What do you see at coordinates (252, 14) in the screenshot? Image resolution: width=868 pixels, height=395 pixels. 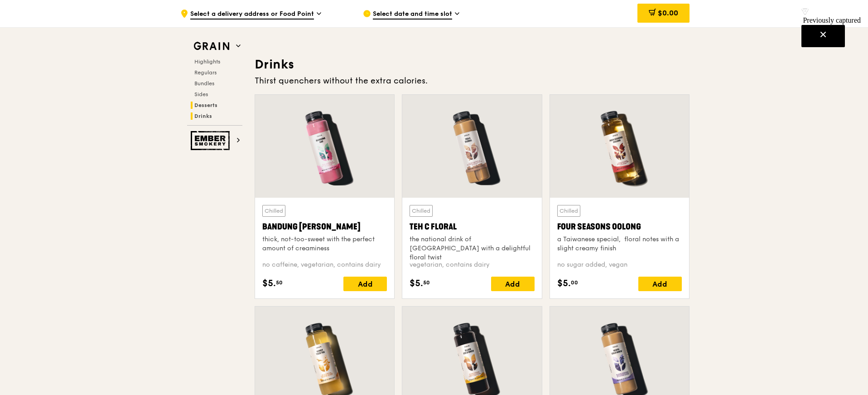 I see `span: Select a delivery address or Food Point` at bounding box center [252, 14].